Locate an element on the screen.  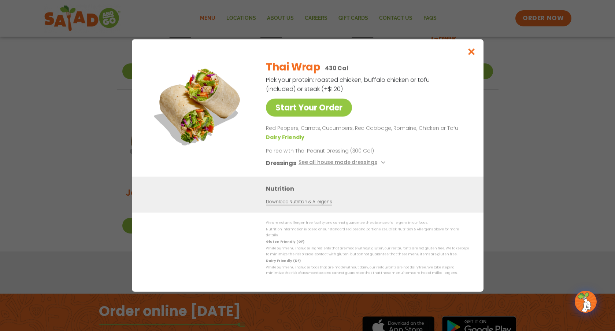
p: Paired with Thai Peanut Dressing (300 Cal) is located at coordinates (333, 150).